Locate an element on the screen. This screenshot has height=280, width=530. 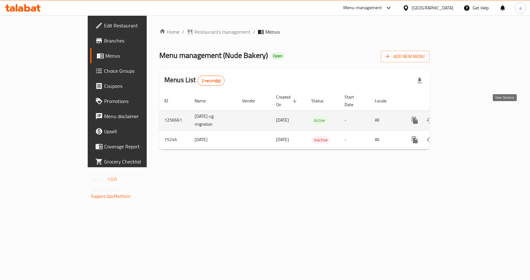
span: 2 record(s) is located at coordinates (211, 81).